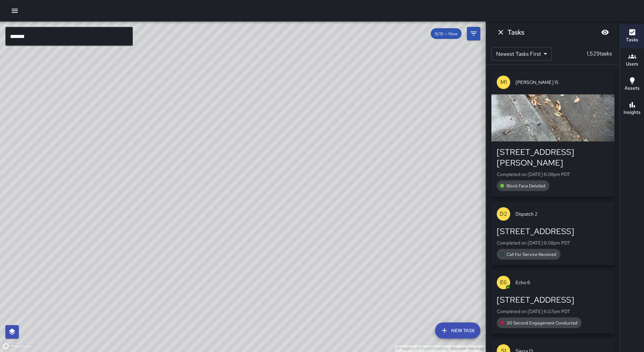  Describe the element at coordinates (600, 54) in the screenshot. I see `p: 1,529 tasks` at that location.